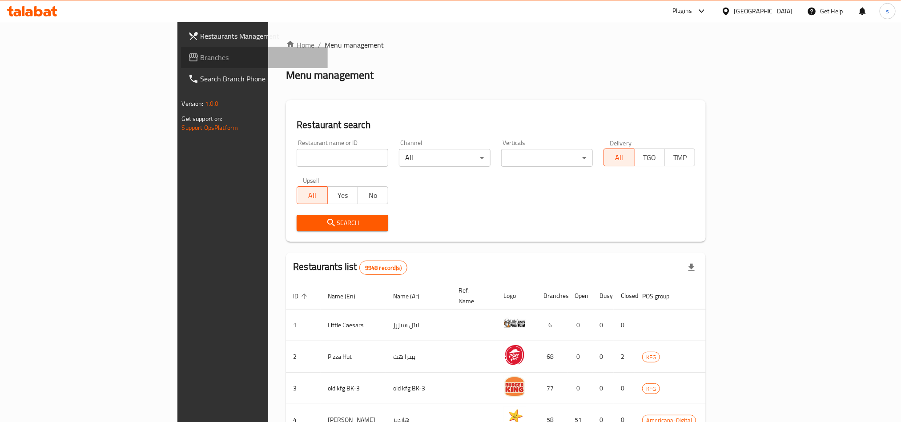 This screenshot has height=422, width=901. Describe the element at coordinates (202, 119) in the screenshot. I see `span: Get support on:` at that location.